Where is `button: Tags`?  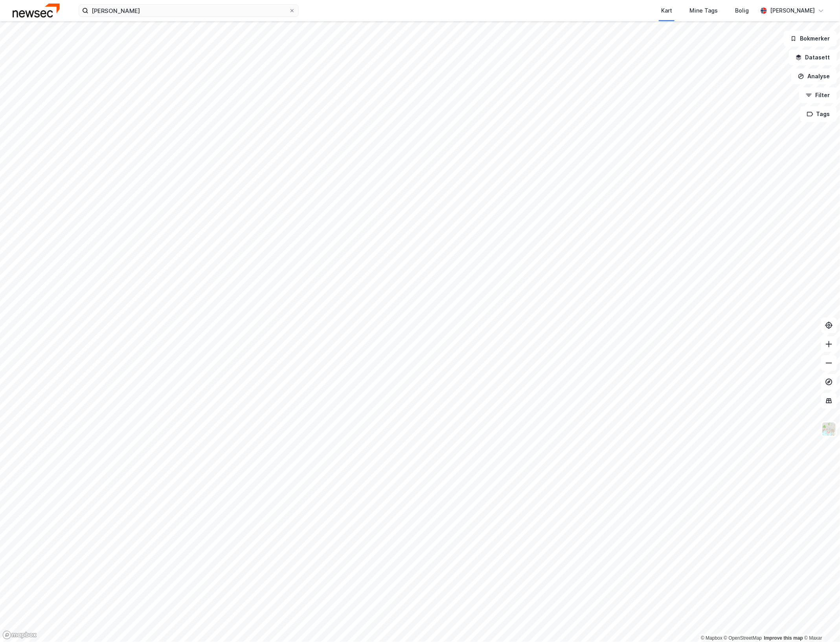 button: Tags is located at coordinates (818, 114).